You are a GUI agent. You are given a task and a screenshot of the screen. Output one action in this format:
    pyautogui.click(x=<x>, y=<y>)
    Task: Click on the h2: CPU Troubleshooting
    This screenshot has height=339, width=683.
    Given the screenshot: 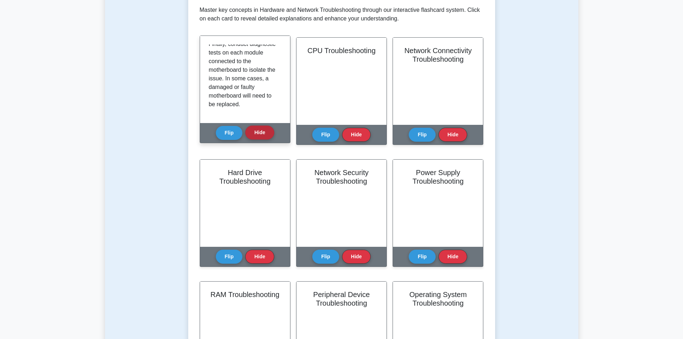 What is the action you would take?
    pyautogui.click(x=341, y=51)
    